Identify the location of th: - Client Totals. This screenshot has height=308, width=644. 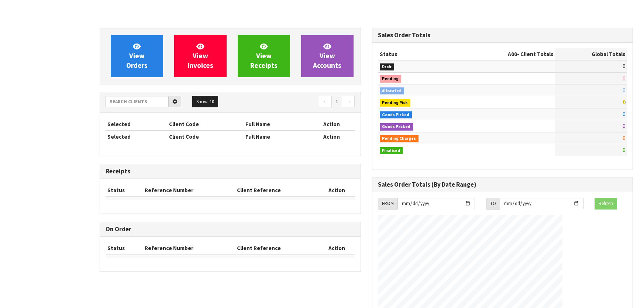
(507, 54).